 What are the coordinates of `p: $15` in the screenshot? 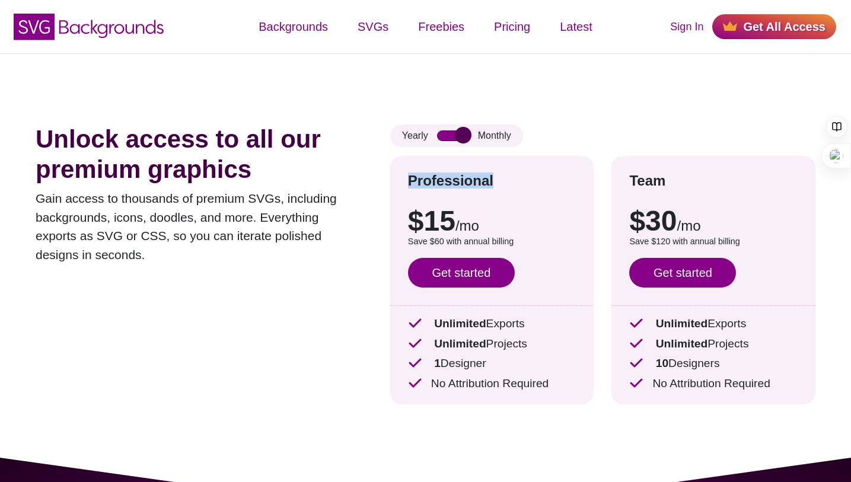 It's located at (492, 221).